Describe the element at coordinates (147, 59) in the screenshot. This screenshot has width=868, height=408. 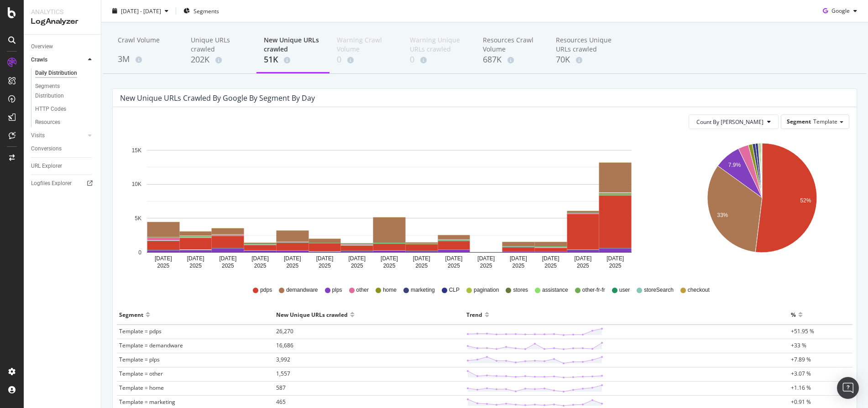
I see `div: 3M` at that location.